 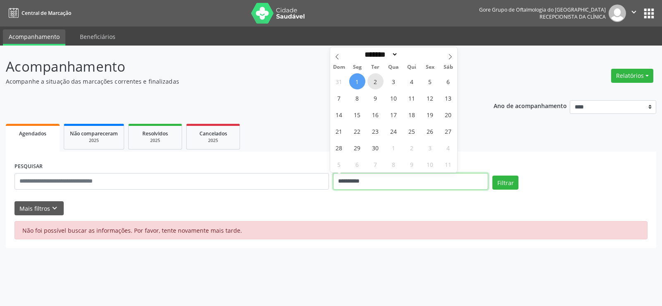 What do you see at coordinates (233, 81) in the screenshot?
I see `p: Acompanhe a situação das marcações correntes e finalizadas` at bounding box center [233, 81].